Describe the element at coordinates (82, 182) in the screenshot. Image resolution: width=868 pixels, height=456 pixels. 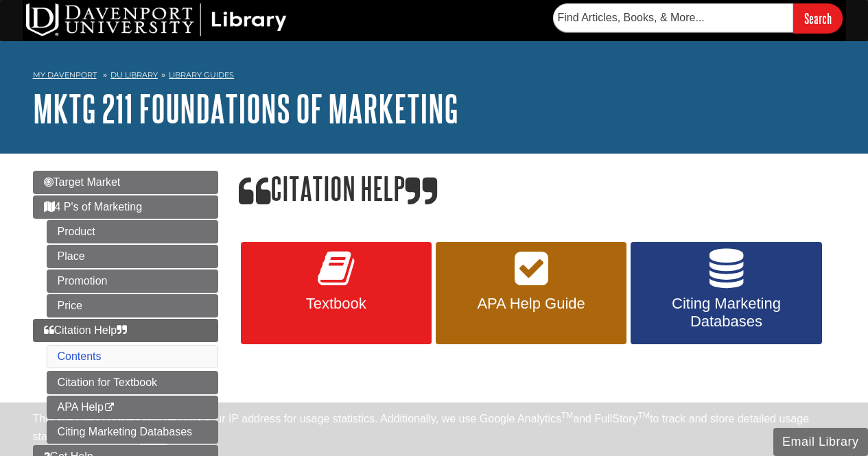
I see `span: Target Market` at that location.